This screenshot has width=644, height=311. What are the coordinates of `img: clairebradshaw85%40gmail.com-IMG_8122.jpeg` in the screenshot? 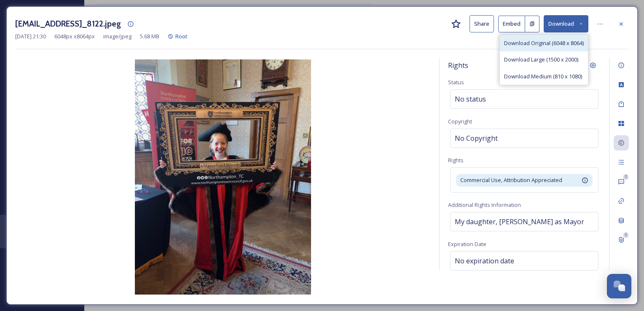 It's located at (223, 177).